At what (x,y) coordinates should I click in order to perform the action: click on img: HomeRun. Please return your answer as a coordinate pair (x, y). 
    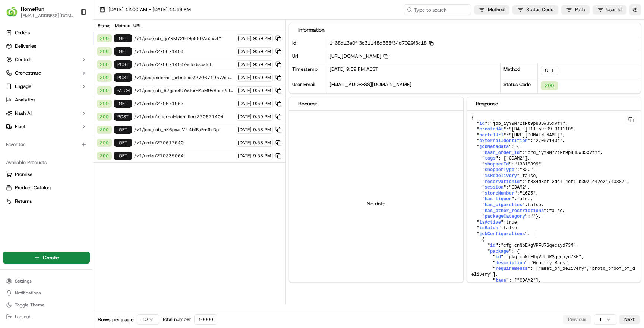
    Looking at the image, I should click on (12, 12).